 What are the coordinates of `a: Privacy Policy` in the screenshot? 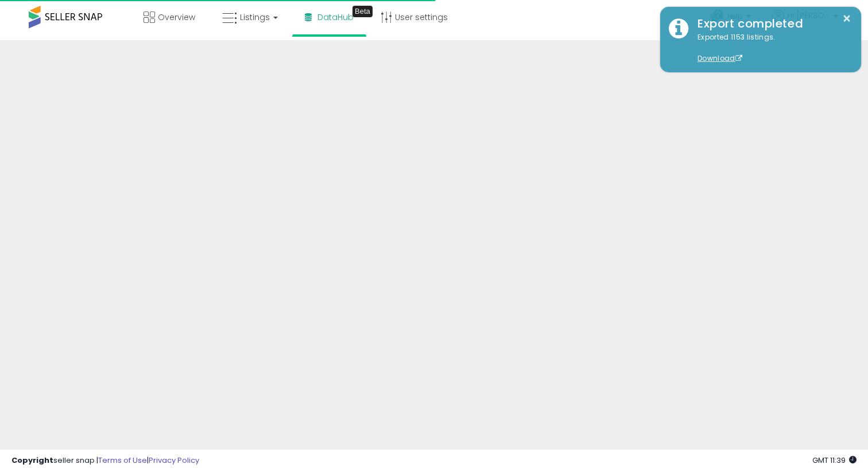 It's located at (174, 460).